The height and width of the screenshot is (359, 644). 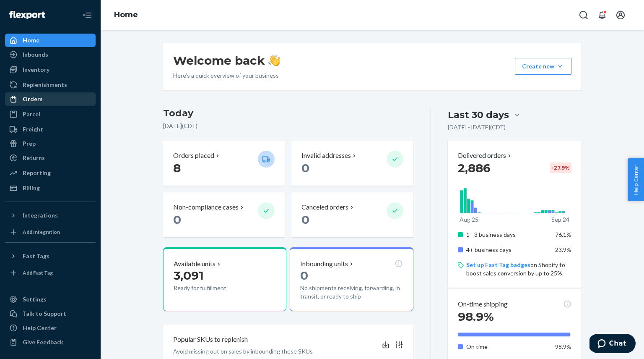 What do you see at coordinates (352, 163) in the screenshot?
I see `button: Invalid addresses 0` at bounding box center [352, 163].